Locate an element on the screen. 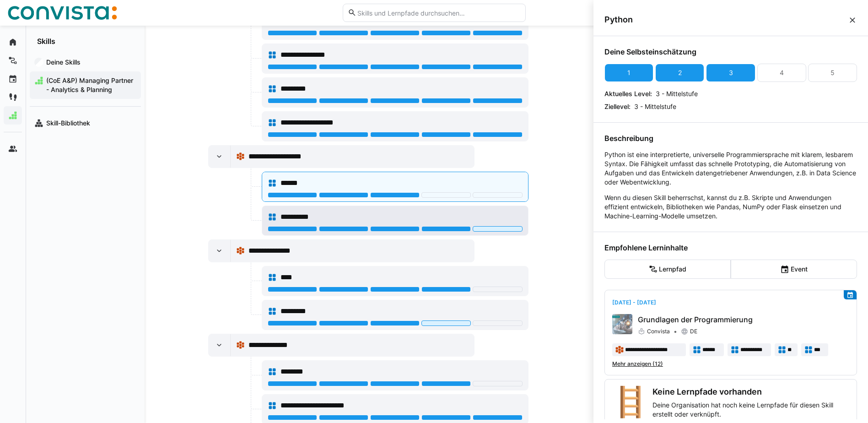 Image resolution: width=868 pixels, height=423 pixels. p: Deine Organisation hat noch keine Lernpfade für diesen Skill erstellt oder verknüpft. is located at coordinates (750, 409).